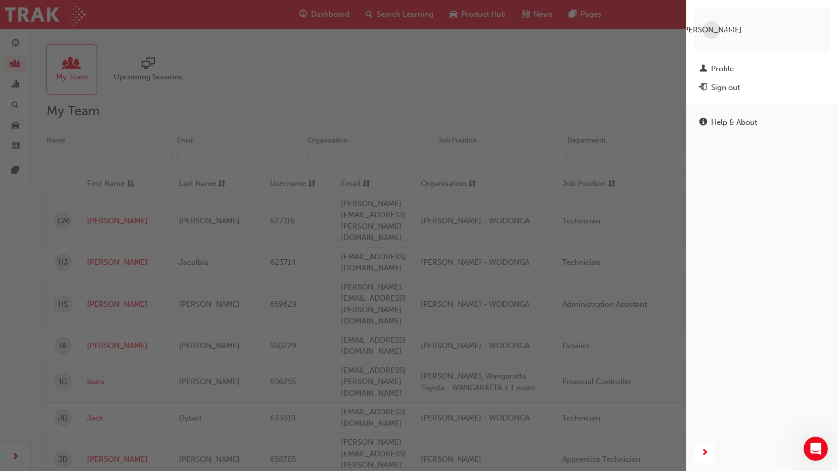 The height and width of the screenshot is (471, 838). Describe the element at coordinates (703, 123) in the screenshot. I see `span: info-icon` at that location.